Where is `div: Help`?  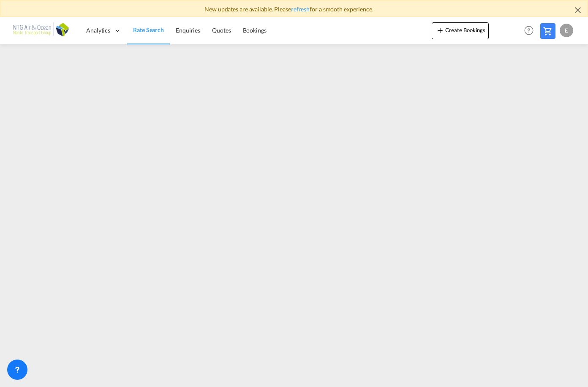
div: Help is located at coordinates (531, 31).